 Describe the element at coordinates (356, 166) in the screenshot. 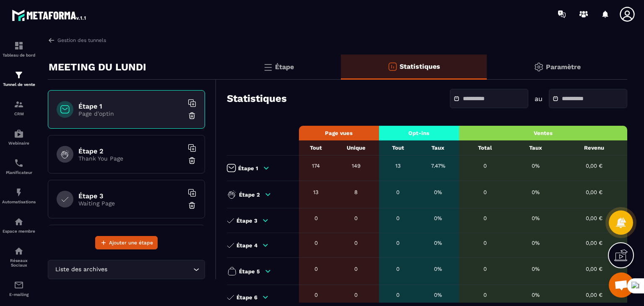

I see `div: 149` at that location.